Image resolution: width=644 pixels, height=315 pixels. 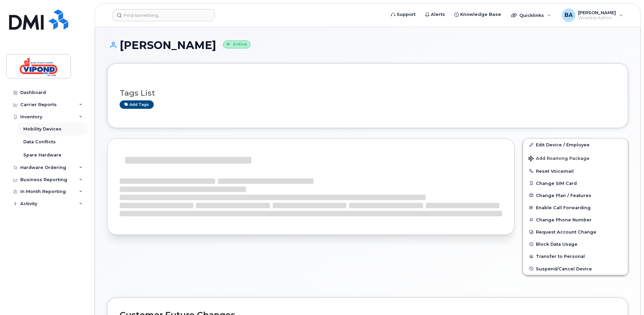 I want to click on button: Block Data Usage, so click(x=575, y=244).